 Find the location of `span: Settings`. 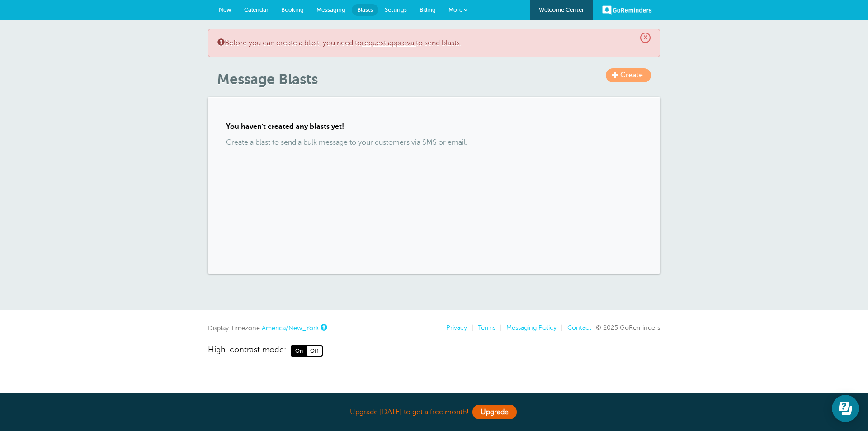

span: Settings is located at coordinates (396, 9).